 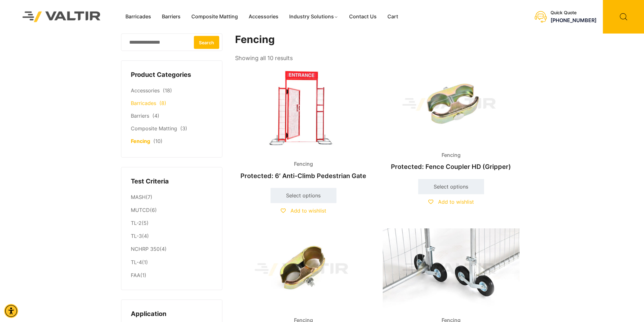 I want to click on img: Valtir Rentals, so click(x=61, y=16).